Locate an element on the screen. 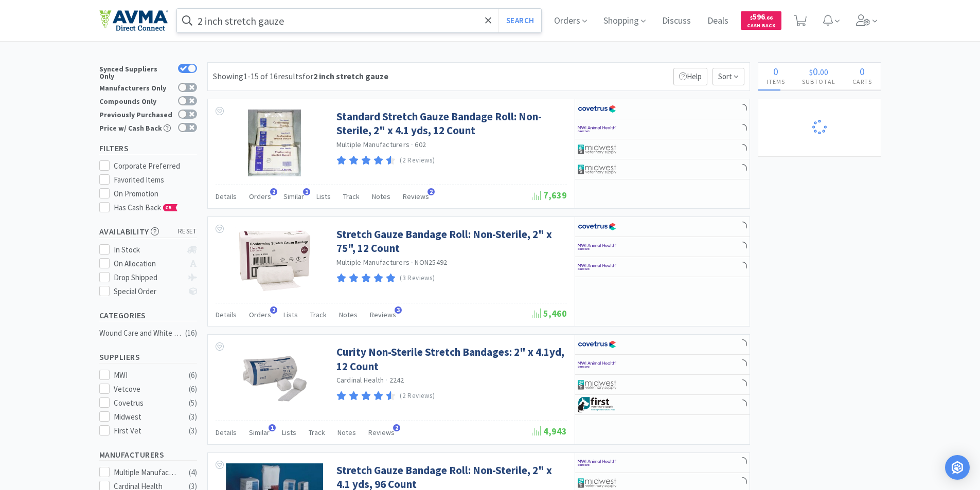 This screenshot has width=980, height=490. span: 00 is located at coordinates (824, 72).